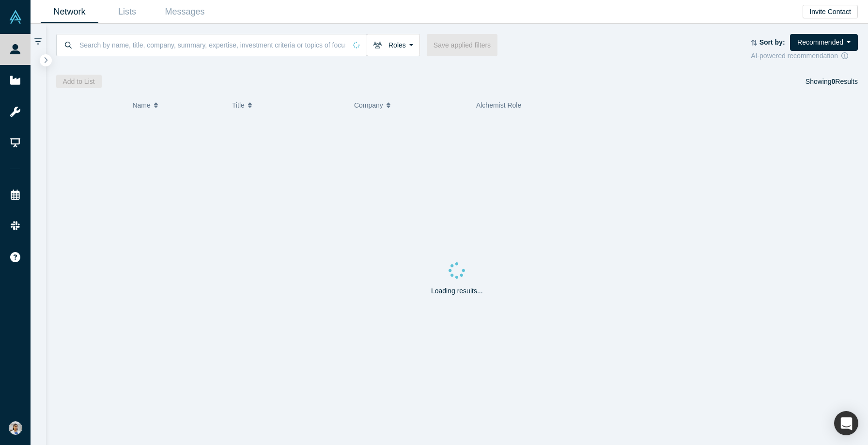 The width and height of the screenshot is (868, 445). What do you see at coordinates (15, 17) in the screenshot?
I see `img: Alchemist Vault Logo` at bounding box center [15, 17].